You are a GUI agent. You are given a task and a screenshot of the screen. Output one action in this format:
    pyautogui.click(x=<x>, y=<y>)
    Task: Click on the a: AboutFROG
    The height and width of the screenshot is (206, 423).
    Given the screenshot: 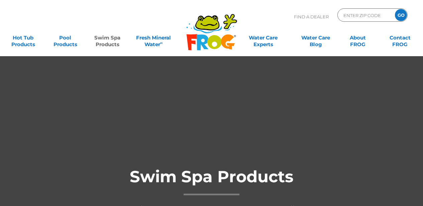 What is the action you would take?
    pyautogui.click(x=358, y=38)
    